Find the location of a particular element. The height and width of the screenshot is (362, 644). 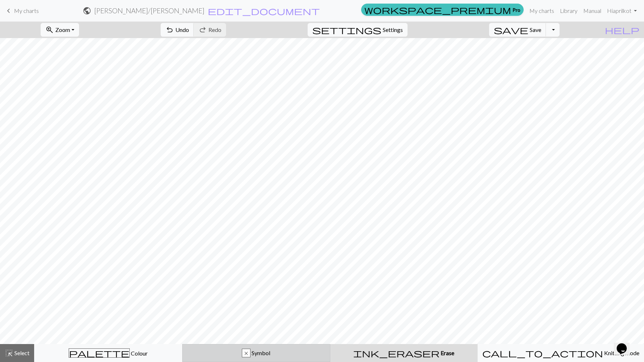

span: Colour is located at coordinates (139, 353).